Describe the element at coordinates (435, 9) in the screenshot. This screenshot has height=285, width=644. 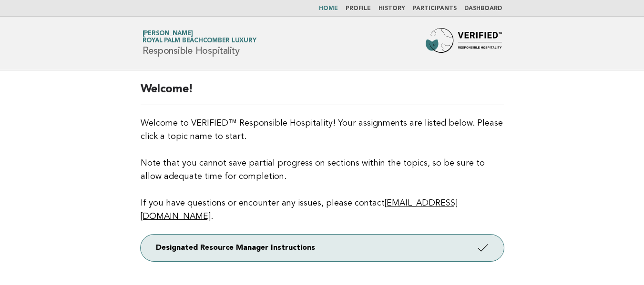
I see `a: Participants` at that location.